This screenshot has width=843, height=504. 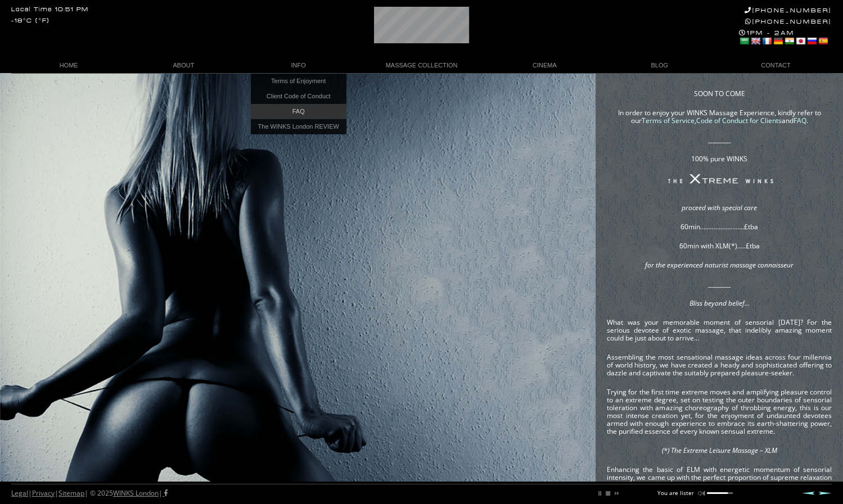 I want to click on a: Terms of Enjoyment, so click(x=298, y=81).